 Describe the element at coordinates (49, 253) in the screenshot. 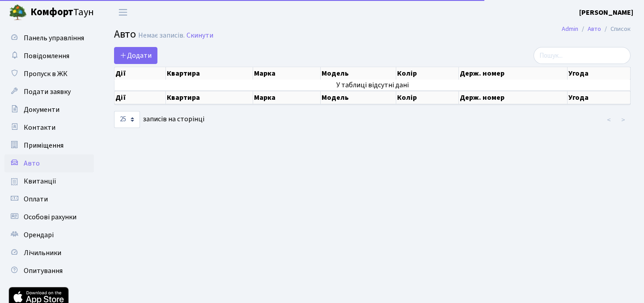

I see `a: Лічильники` at that location.